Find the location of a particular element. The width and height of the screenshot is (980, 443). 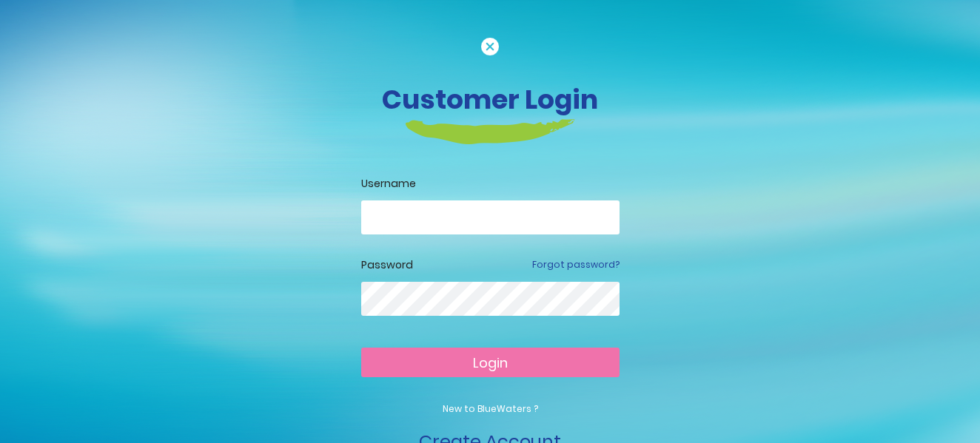

a: Forgot password? is located at coordinates (576, 265).